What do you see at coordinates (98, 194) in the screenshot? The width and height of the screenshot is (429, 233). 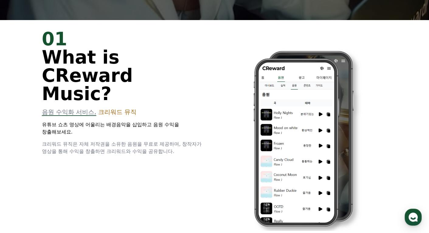 I see `span: 설정` at bounding box center [98, 194].